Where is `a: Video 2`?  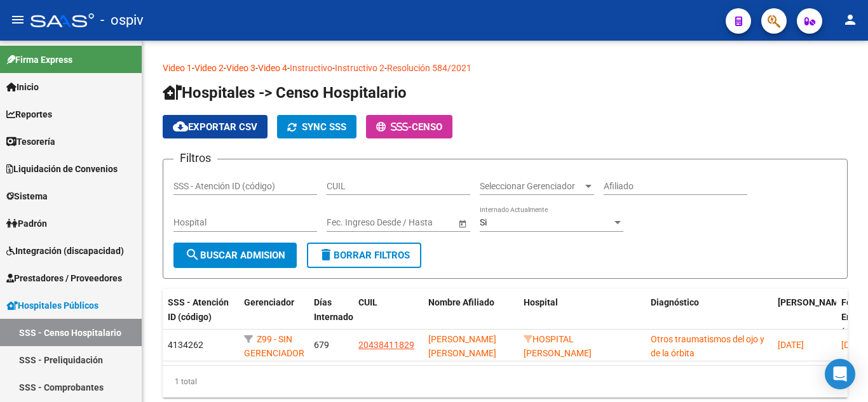
a: Video 2 is located at coordinates (209, 67).